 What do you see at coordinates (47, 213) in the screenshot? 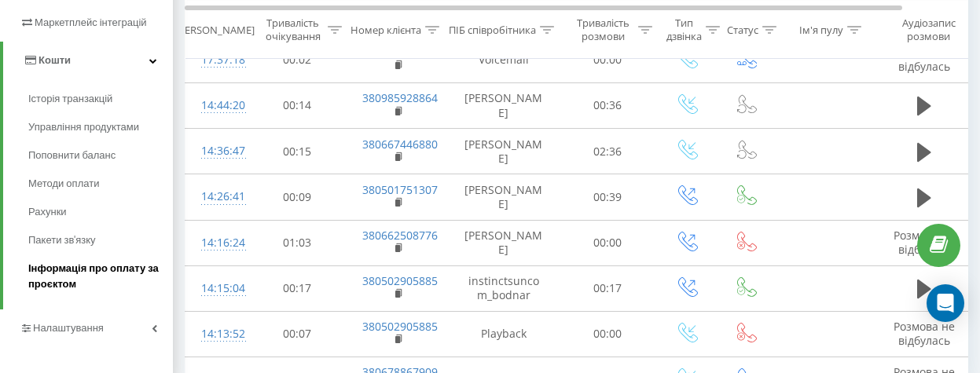
I see `span: Рахунки` at bounding box center [47, 213].